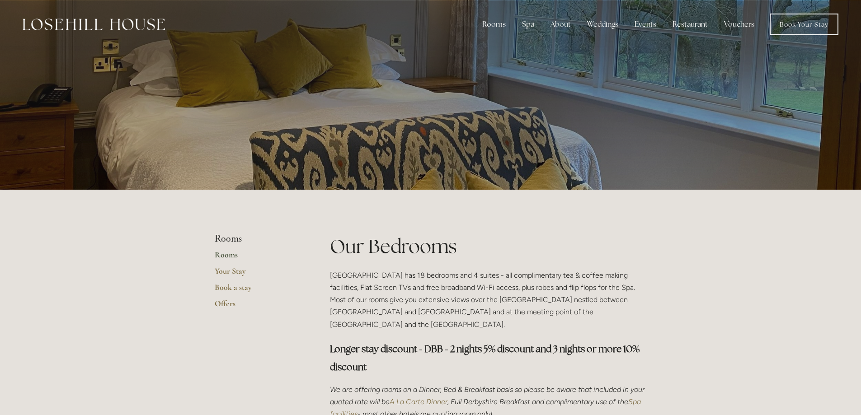  I want to click on div: Spa, so click(528, 24).